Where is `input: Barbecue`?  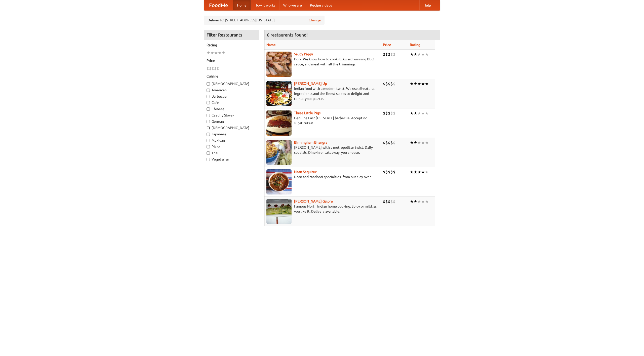 input: Barbecue is located at coordinates (208, 96).